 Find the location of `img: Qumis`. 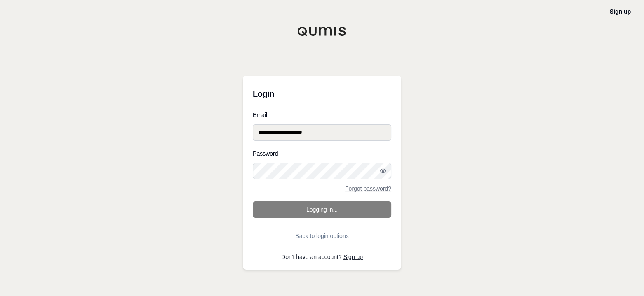

img: Qumis is located at coordinates (322, 31).